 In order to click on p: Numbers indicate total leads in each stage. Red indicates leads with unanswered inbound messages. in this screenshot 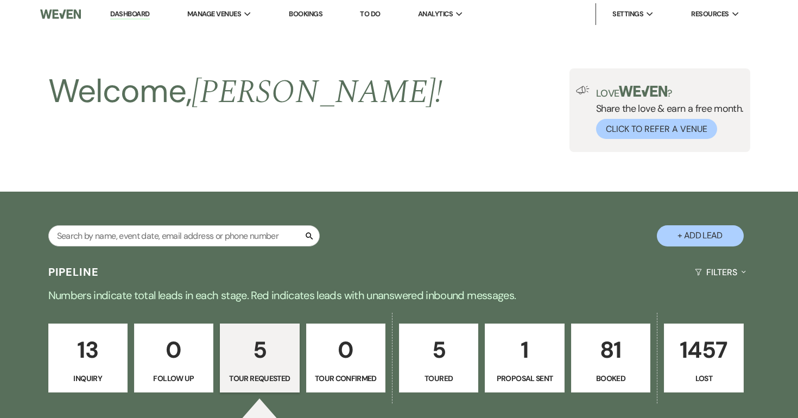, I will do `click(399, 295)`.